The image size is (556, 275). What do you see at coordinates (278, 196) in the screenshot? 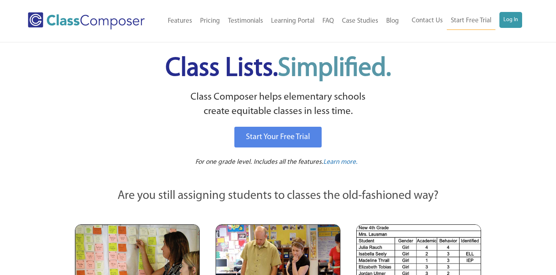
I see `p: Are you still assigning students to classes the old-fashioned way?` at bounding box center [278, 196].